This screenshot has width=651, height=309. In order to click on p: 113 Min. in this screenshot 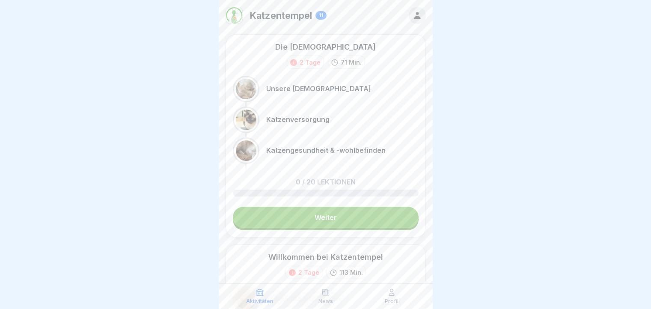, I will do `click(351, 272)`.